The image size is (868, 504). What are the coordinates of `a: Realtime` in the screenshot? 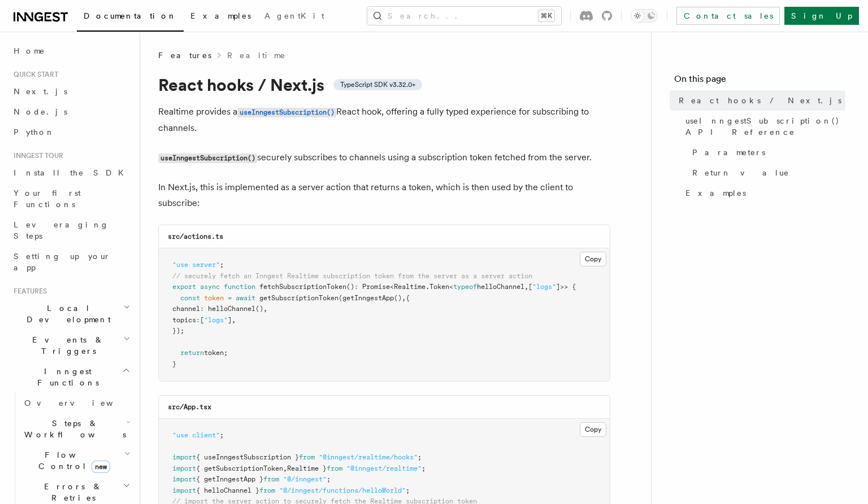 It's located at (257, 55).